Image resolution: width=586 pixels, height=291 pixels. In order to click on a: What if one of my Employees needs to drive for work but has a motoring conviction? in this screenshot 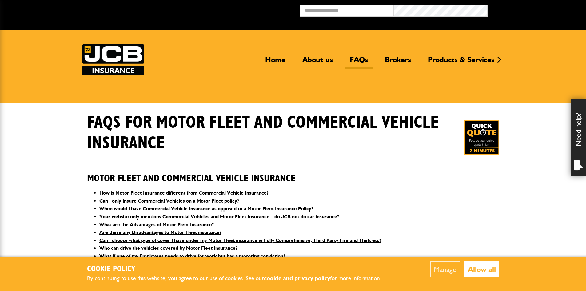, I will do `click(192, 255)`.